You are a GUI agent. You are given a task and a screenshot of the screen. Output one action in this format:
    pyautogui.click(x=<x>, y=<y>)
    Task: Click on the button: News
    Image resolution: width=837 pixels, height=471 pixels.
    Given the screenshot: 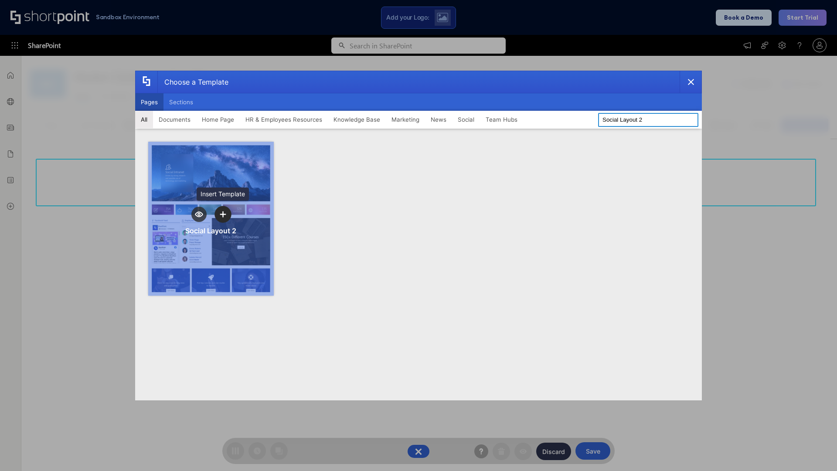 What is the action you would take?
    pyautogui.click(x=439, y=120)
    